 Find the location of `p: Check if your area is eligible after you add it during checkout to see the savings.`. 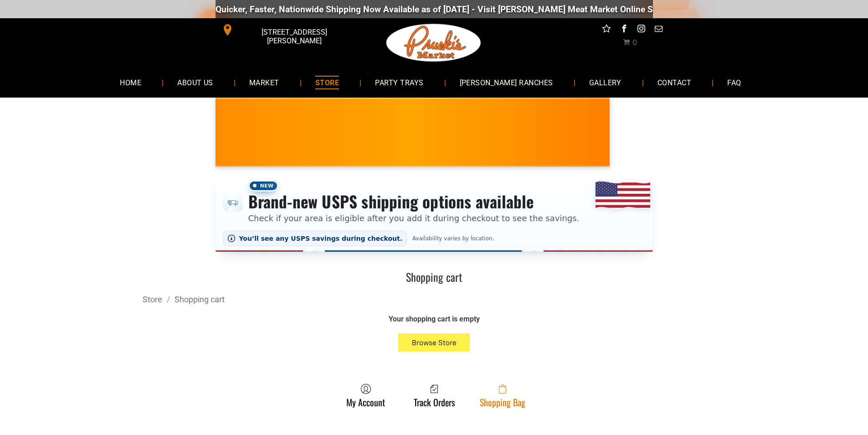

p: Check if your area is eligible after you add it during checkout to see the savings. is located at coordinates (414, 218).